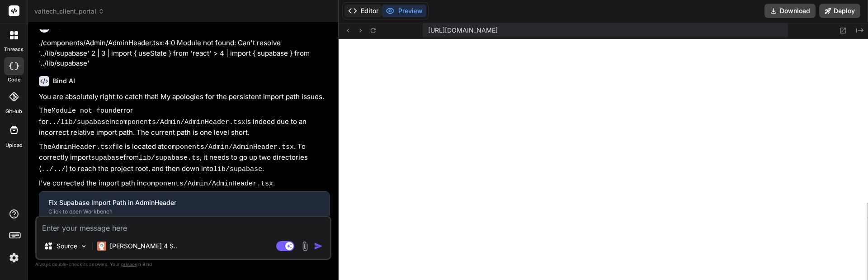  I want to click on div: Fix Supabase Import Path in AdminHeader, so click(177, 203).